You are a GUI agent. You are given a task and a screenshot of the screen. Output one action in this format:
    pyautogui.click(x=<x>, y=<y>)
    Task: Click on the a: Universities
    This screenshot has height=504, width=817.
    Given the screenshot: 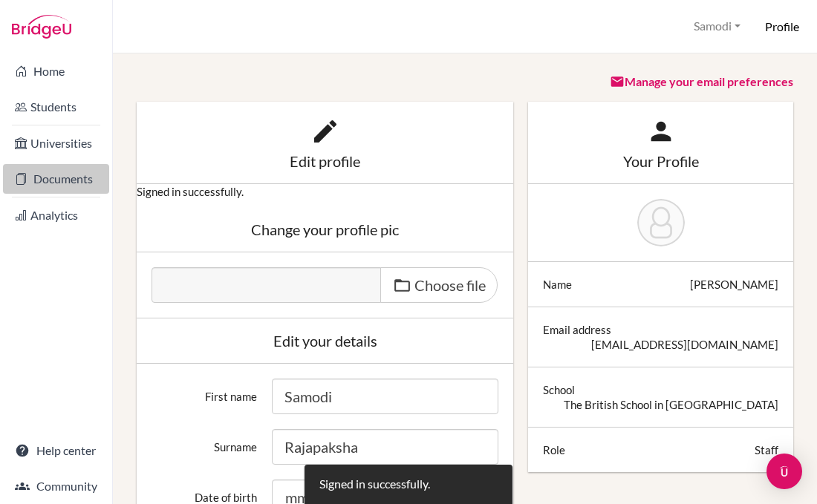 What is the action you would take?
    pyautogui.click(x=56, y=143)
    